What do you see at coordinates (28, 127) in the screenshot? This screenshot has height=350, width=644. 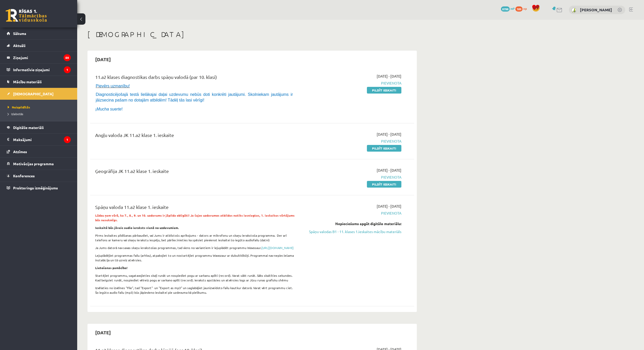 I see `span: Digitālie materiāli` at bounding box center [28, 127].